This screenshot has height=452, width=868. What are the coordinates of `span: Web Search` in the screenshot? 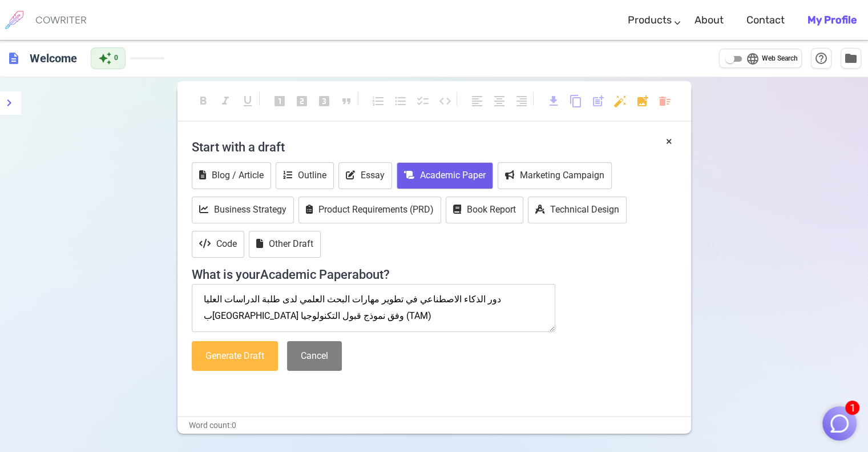 It's located at (779, 59).